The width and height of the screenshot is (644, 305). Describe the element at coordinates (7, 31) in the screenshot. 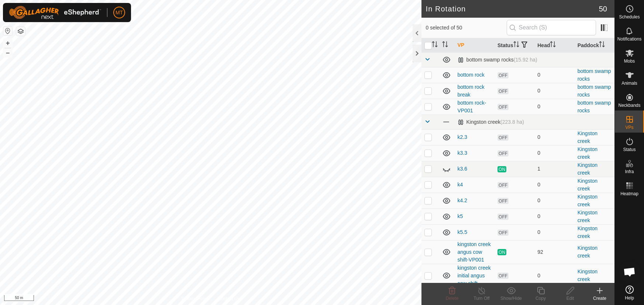

I see `button: Reset Map` at that location.